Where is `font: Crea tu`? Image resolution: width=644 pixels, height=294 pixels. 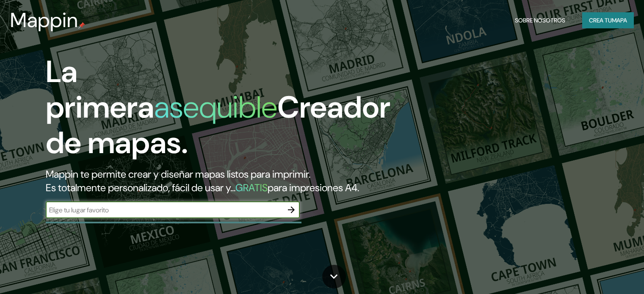 font: Crea tu is located at coordinates (600, 20).